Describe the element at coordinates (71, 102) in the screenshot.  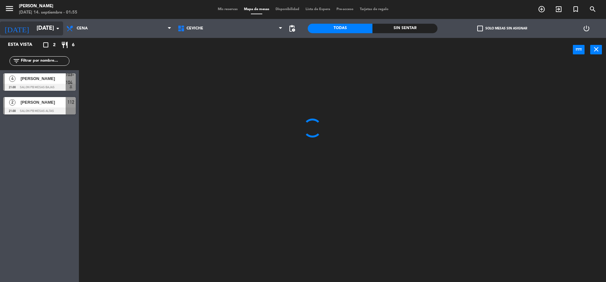
I see `span: 112` at that location.